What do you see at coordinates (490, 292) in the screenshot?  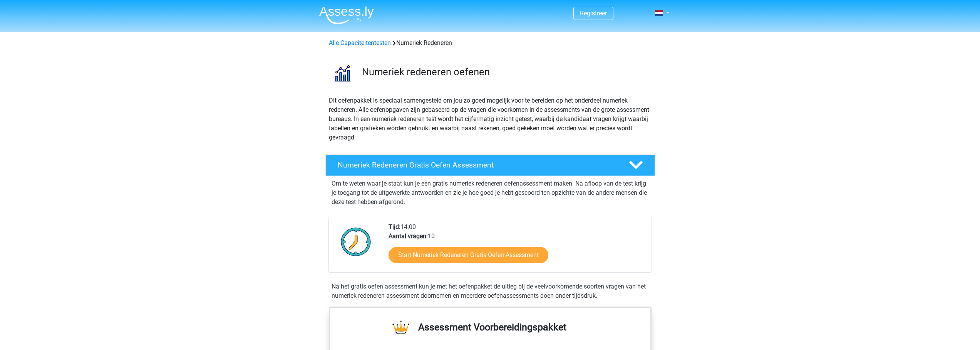 I see `div: Na het gratis oefen assessment kun je met het oefenpakket de uitleg bij de veelvoorkomende soorte...` at bounding box center [490, 292].